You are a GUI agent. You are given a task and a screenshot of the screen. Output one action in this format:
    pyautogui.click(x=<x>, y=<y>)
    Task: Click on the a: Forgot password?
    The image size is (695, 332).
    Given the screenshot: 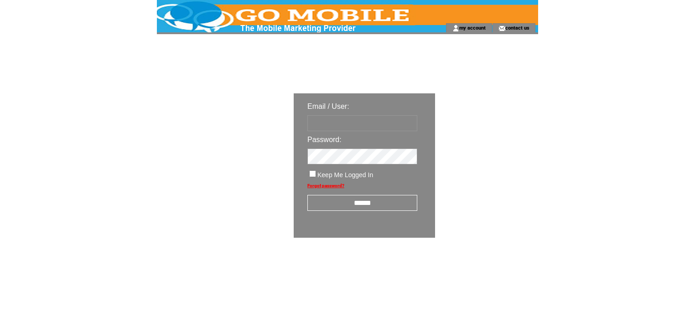 What is the action you would take?
    pyautogui.click(x=325, y=186)
    